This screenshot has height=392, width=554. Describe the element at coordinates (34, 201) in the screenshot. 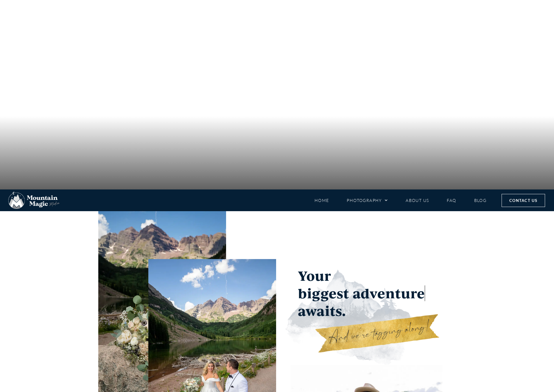

I see `a: Mountain Magic Media photography logo Crested Butte Photographer` at that location.